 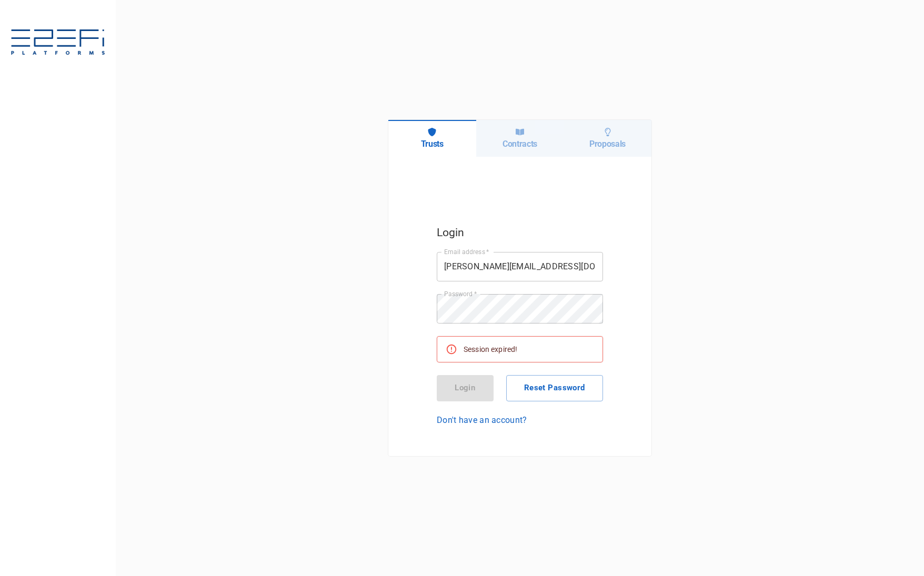 I want to click on button: Reset Password, so click(x=555, y=389).